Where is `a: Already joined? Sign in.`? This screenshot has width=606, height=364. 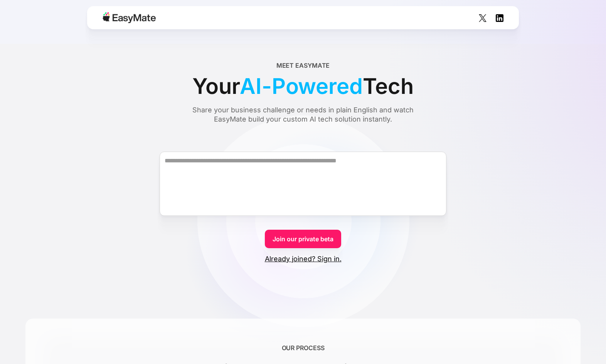 a: Already joined? Sign in. is located at coordinates (303, 259).